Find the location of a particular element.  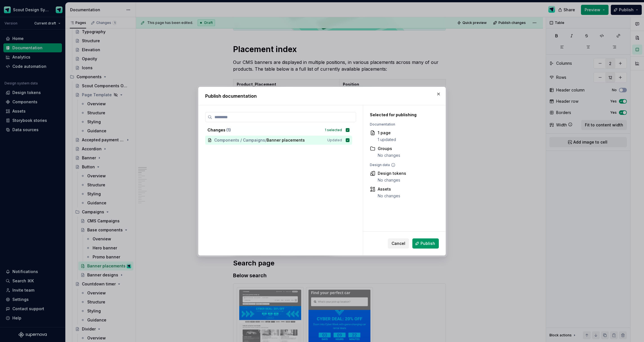

div: Design data is located at coordinates (403, 165).